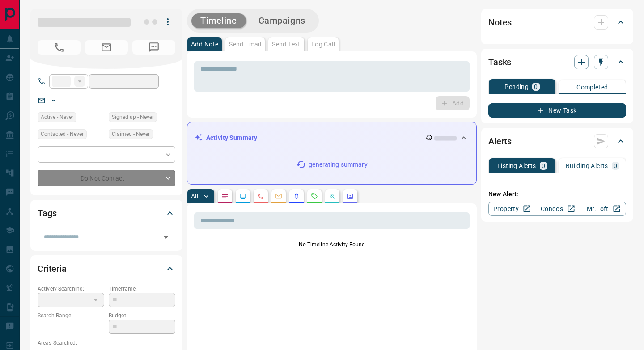 This screenshot has width=644, height=350. Describe the element at coordinates (231, 138) in the screenshot. I see `p: Activity Summary` at that location.